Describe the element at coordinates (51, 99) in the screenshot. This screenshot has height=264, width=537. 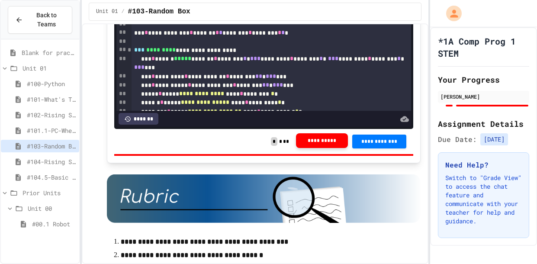
I see `span: #101-What's This ??` at that location.